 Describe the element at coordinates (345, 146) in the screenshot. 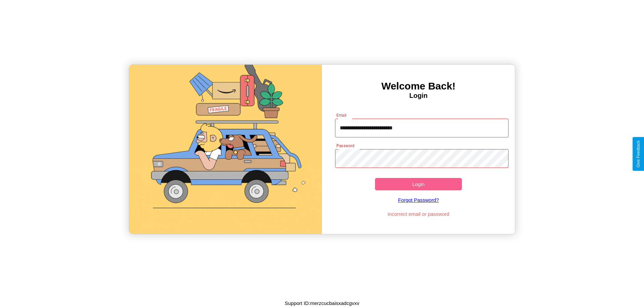

I see `label: Password` at that location.